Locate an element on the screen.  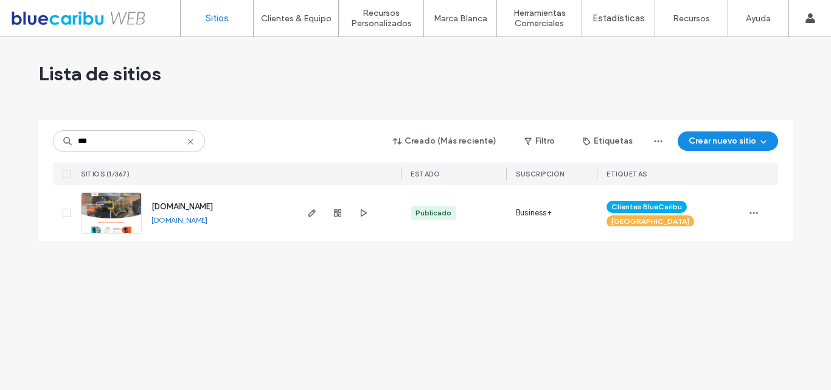
button: Creado (Más reciente) is located at coordinates (445, 141).